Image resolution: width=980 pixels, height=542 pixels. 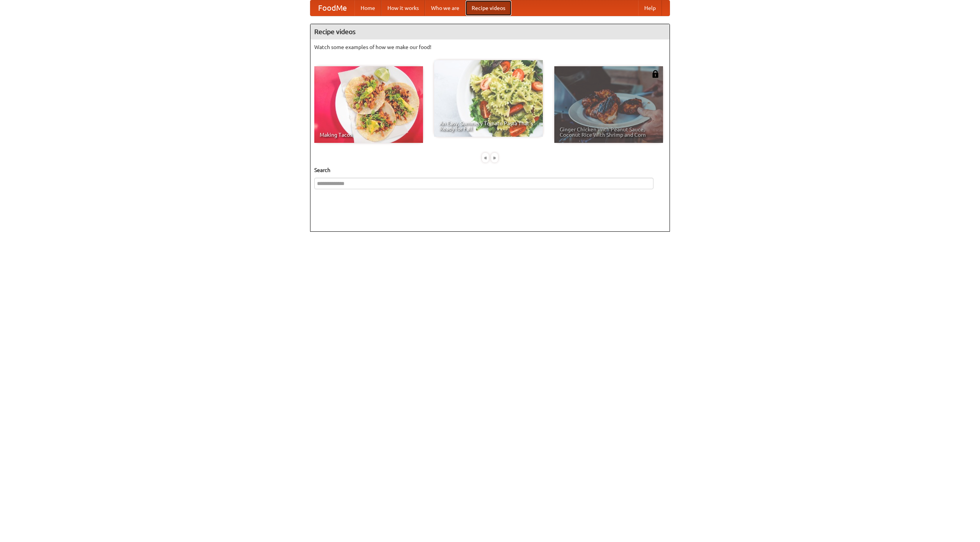 I want to click on a: An Easy, Summery Tomato Pasta That's Ready for Fall, so click(x=489, y=98).